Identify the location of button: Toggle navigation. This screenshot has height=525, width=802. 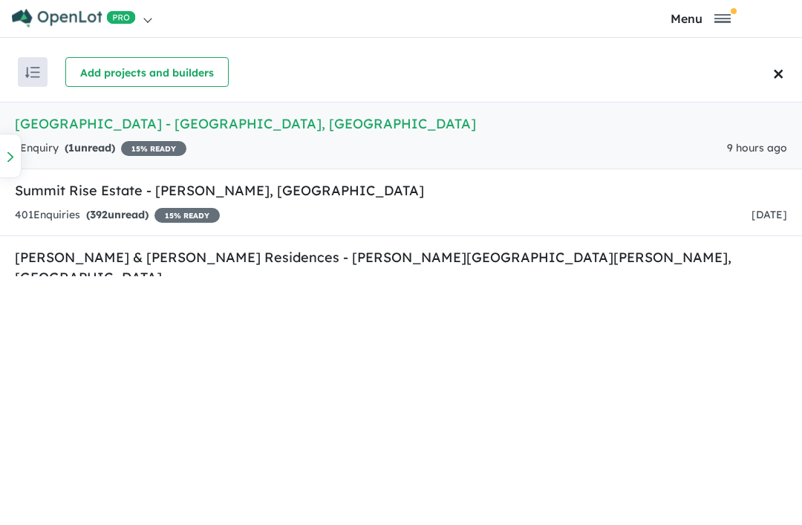
(701, 18).